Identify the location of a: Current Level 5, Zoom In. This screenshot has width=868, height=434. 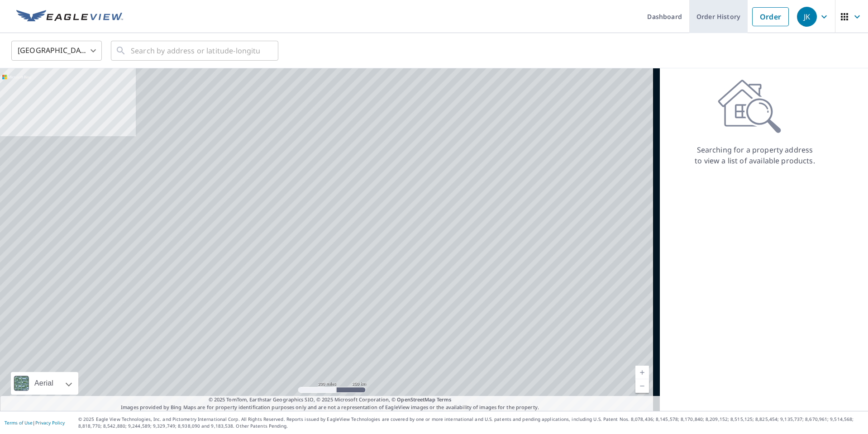
(643, 372).